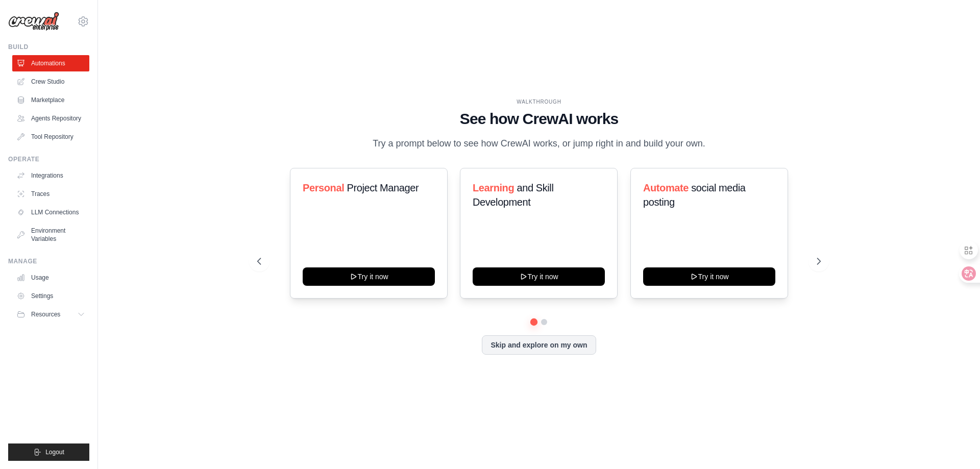 The width and height of the screenshot is (980, 469). I want to click on span: social media posting, so click(694, 195).